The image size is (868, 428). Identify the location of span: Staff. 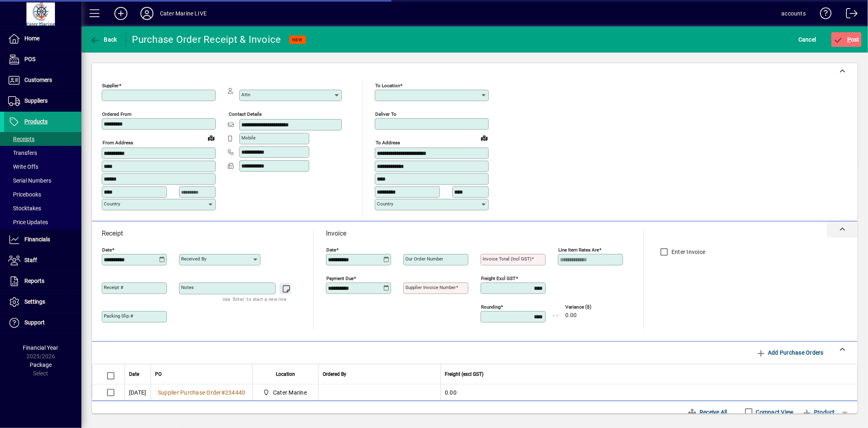
(30, 260).